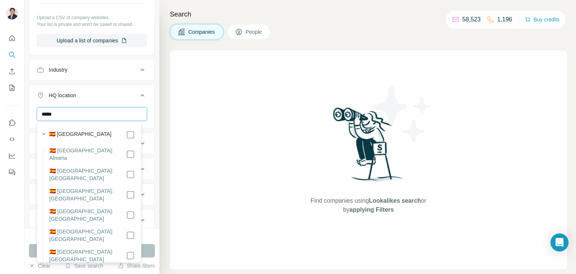 The image size is (576, 274). What do you see at coordinates (505, 19) in the screenshot?
I see `p: 1,196` at bounding box center [505, 19].